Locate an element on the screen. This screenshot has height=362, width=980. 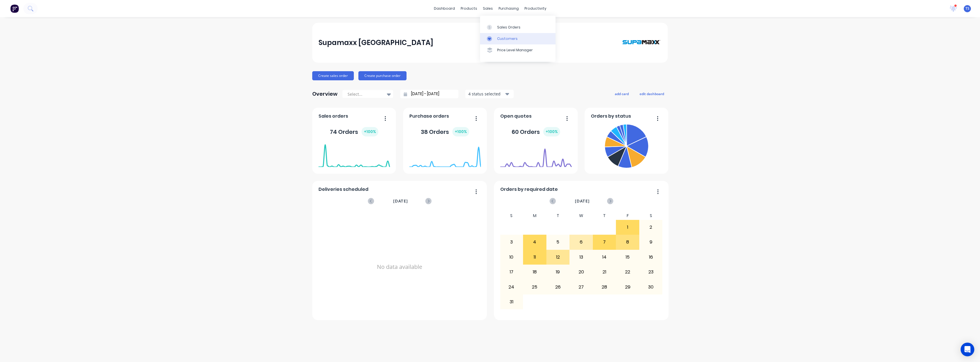
div: 31 is located at coordinates (512, 302).